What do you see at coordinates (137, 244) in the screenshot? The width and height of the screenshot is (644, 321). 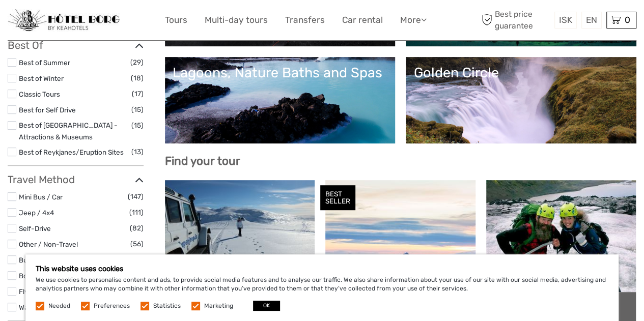 I see `span: (56)` at bounding box center [137, 244].